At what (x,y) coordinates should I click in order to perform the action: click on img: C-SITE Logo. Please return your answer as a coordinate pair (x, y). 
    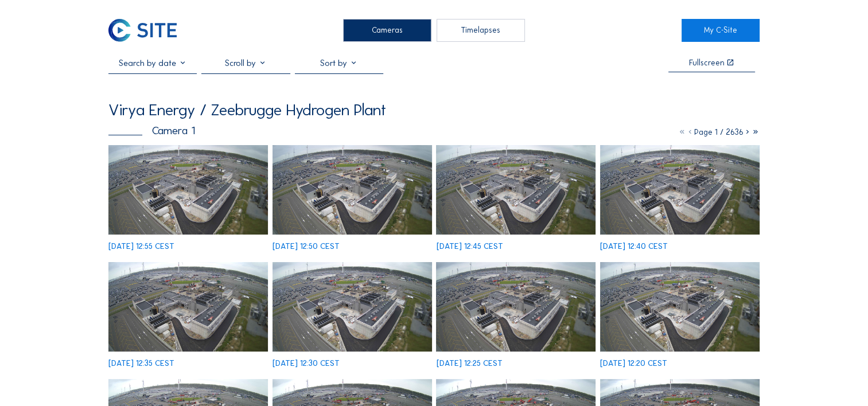
    Looking at the image, I should click on (142, 31).